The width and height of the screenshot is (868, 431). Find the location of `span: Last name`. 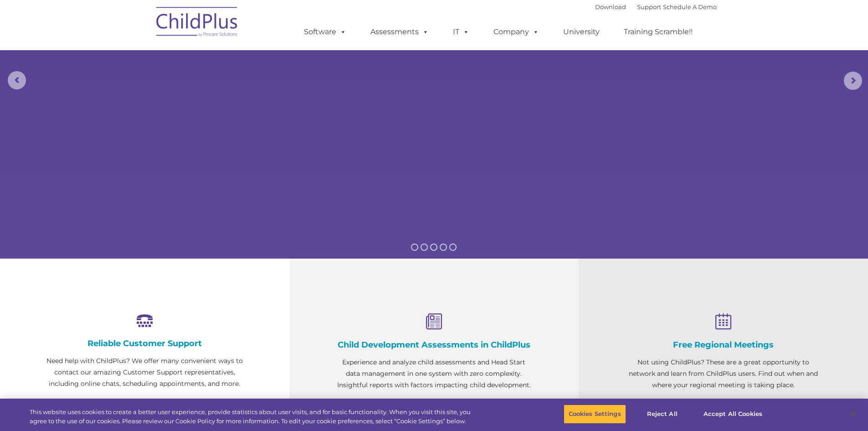

span: Last name is located at coordinates (140, 63).